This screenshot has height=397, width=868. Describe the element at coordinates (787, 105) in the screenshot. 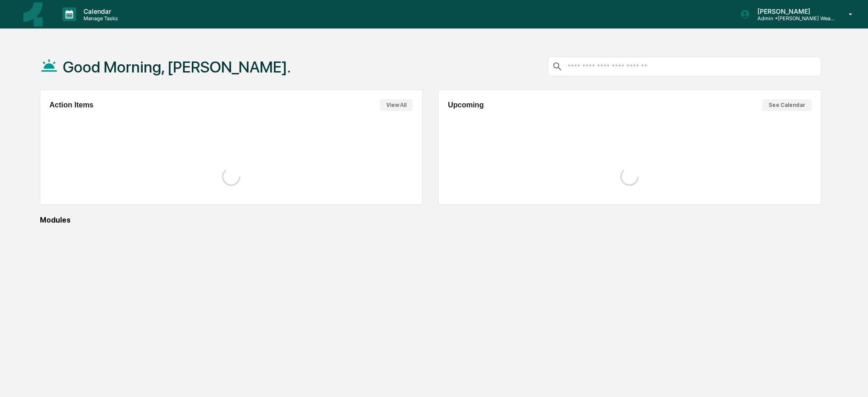

I see `button: See Calendar` at that location.